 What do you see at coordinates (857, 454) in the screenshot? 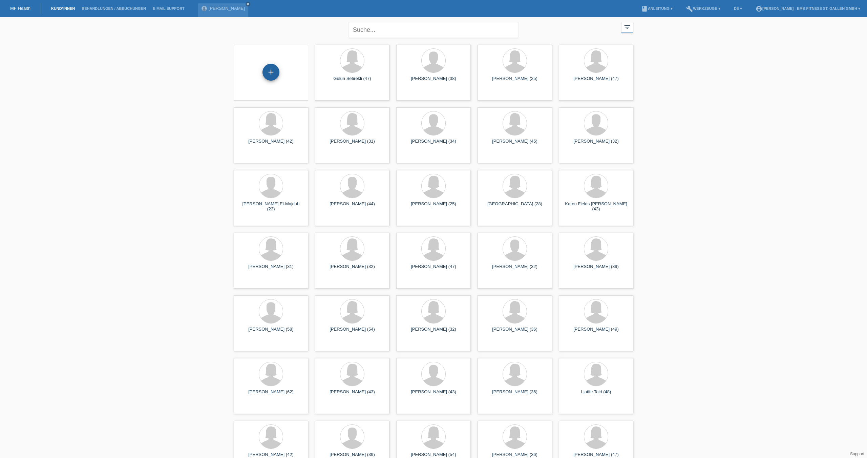
I see `a: Support` at bounding box center [857, 454].